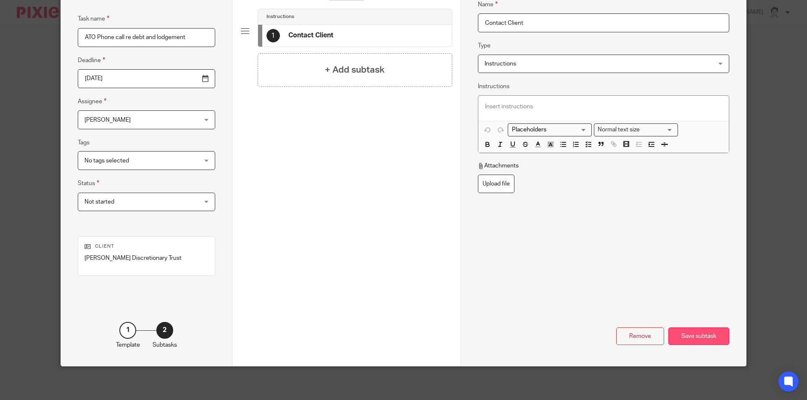 The image size is (807, 400). What do you see at coordinates (91, 60) in the screenshot?
I see `label: Deadline` at bounding box center [91, 60].